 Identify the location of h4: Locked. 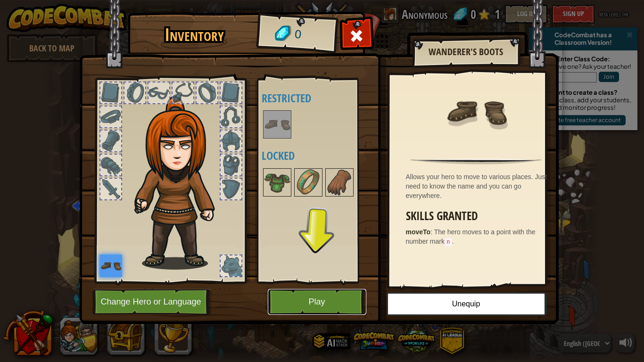
(320, 155).